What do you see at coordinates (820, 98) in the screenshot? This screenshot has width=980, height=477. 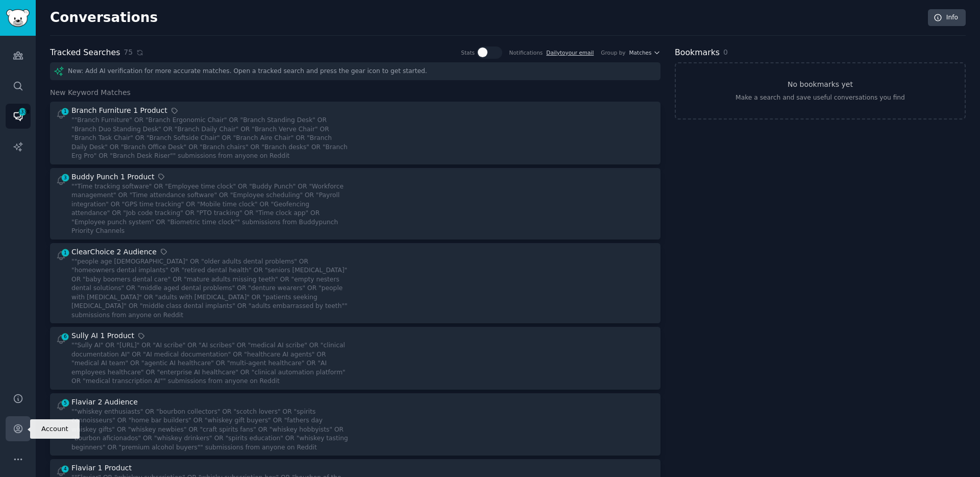 I see `div: Make a search and save useful conversations you find` at bounding box center [820, 98].